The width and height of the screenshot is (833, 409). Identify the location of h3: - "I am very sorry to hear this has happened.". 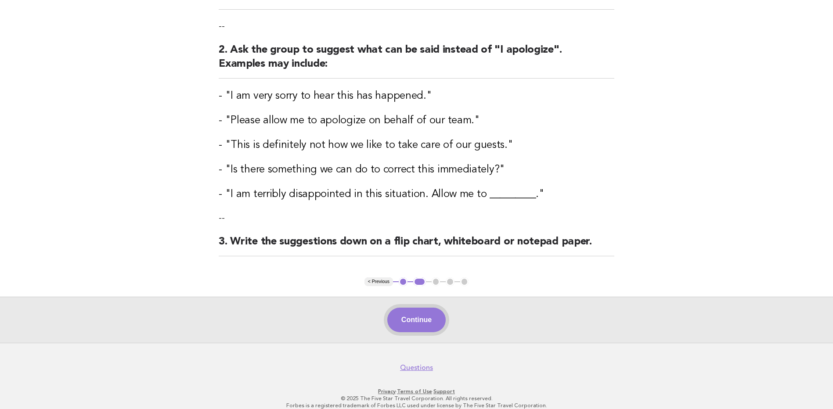
(416, 96).